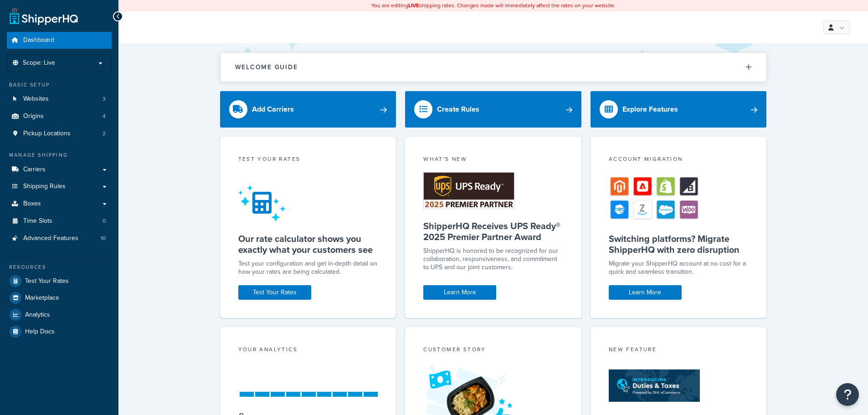 The width and height of the screenshot is (868, 415). Describe the element at coordinates (59, 298) in the screenshot. I see `li: Marketplace` at that location.